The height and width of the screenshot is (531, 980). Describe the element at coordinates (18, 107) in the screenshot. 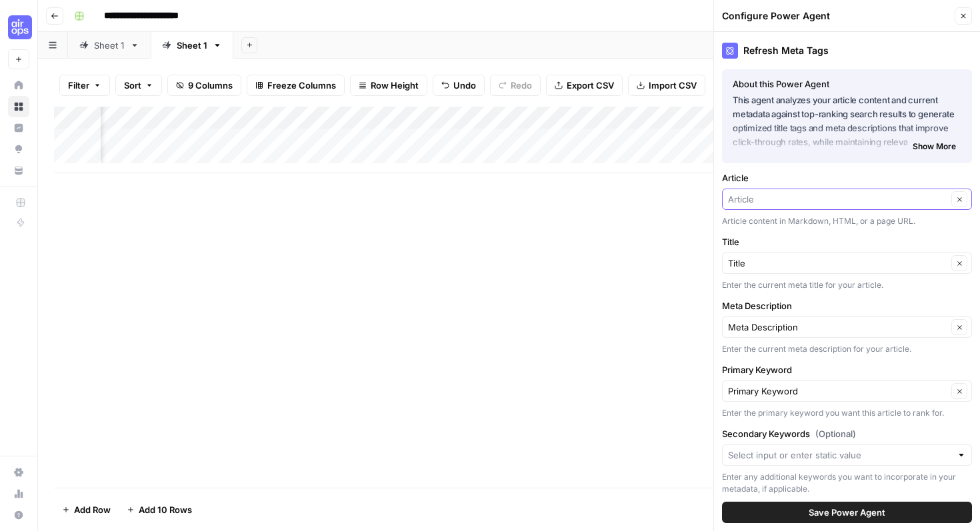

I see `a: Browse` at that location.